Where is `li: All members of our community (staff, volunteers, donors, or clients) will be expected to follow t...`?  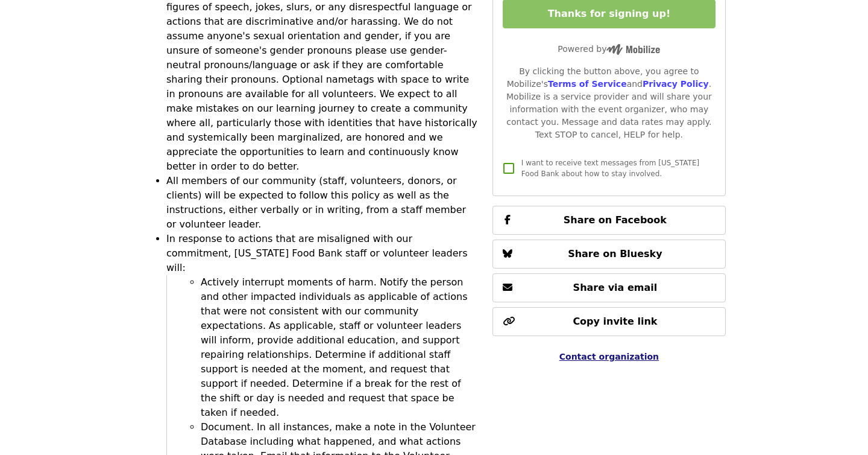
li: All members of our community (staff, volunteers, donors, or clients) will be expected to follow t... is located at coordinates (322, 202).